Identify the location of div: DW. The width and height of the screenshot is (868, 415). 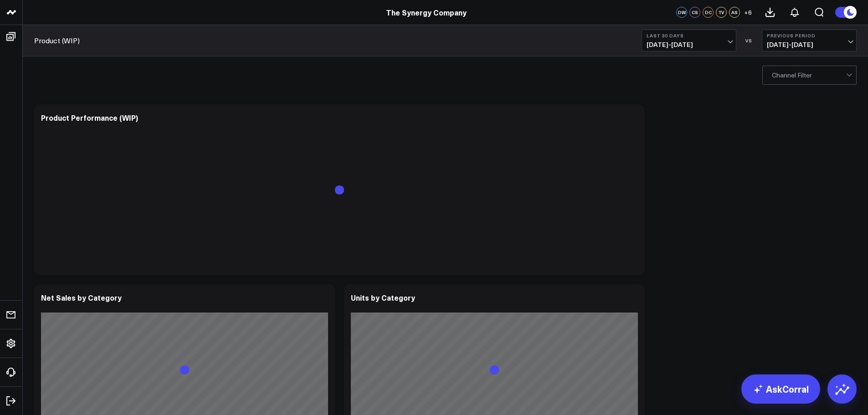
(682, 12).